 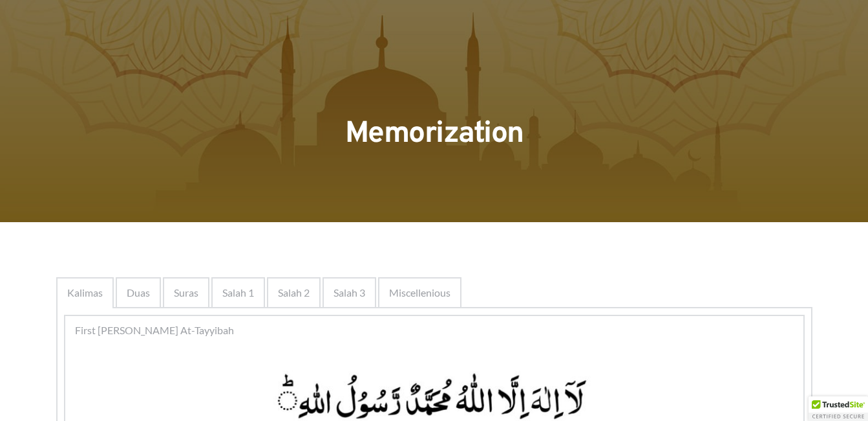 What do you see at coordinates (350, 292) in the screenshot?
I see `span: Salah 3` at bounding box center [350, 292].